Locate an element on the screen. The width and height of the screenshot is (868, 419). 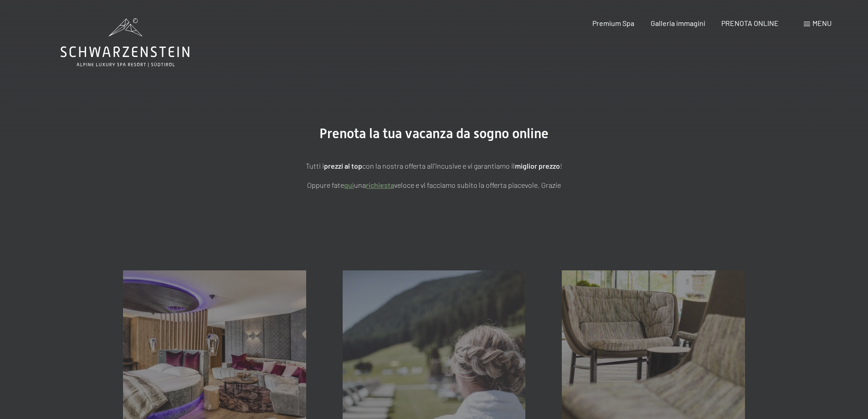
a: PRENOTA ONLINE is located at coordinates (750, 23).